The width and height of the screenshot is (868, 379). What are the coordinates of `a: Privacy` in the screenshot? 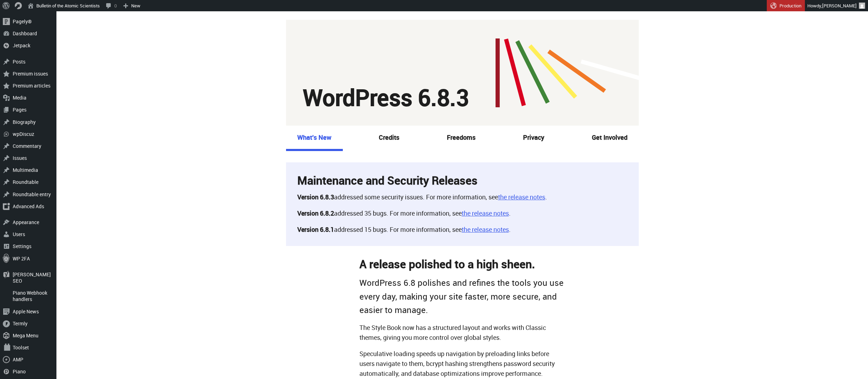 It's located at (534, 138).